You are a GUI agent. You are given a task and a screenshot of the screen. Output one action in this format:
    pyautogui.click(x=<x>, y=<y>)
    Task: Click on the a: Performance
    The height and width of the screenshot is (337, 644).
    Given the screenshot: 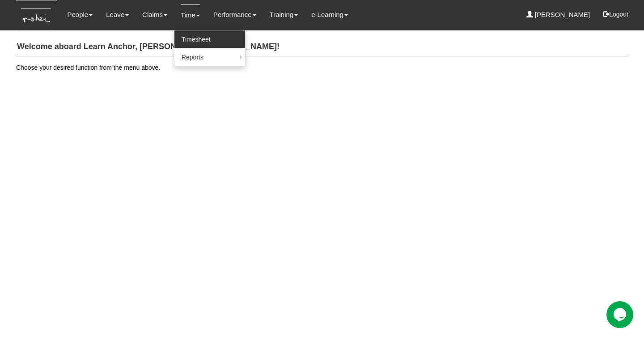 What is the action you would take?
    pyautogui.click(x=235, y=15)
    